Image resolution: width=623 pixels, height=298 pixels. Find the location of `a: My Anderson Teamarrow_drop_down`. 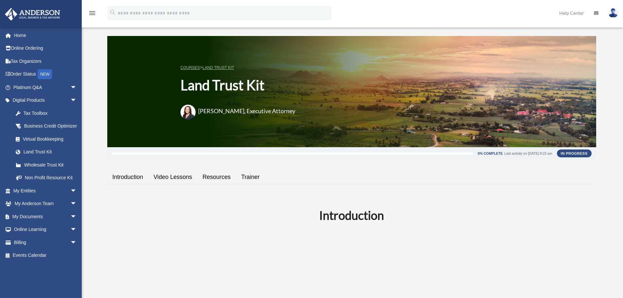

a: My Anderson Teamarrow_drop_down is located at coordinates (45, 204).